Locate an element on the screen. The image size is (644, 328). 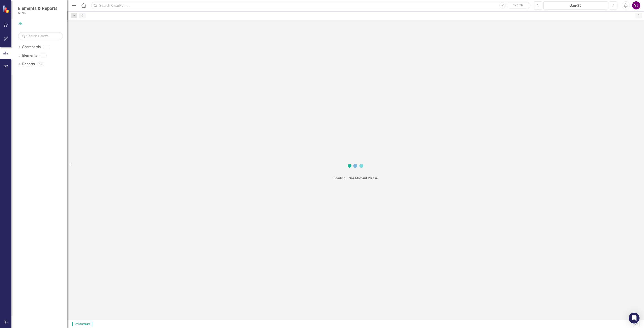
input: Search Below... is located at coordinates (40, 36).